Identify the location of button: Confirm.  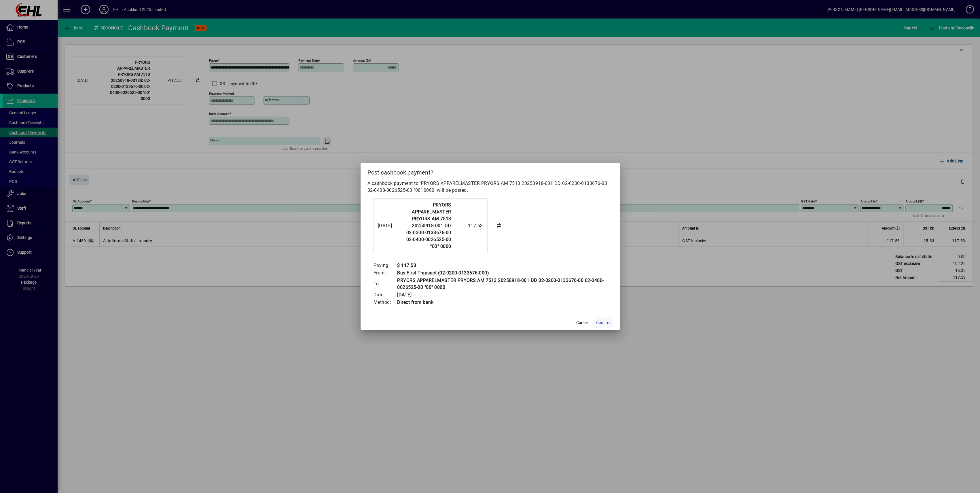
(604, 322).